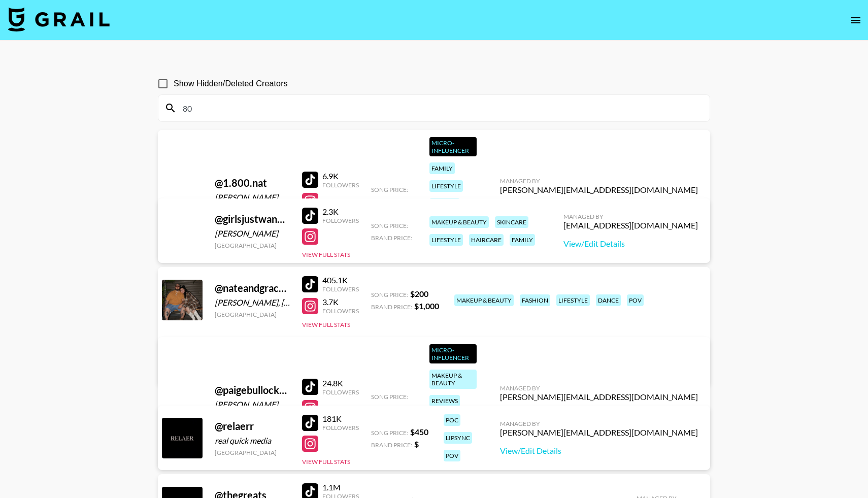 This screenshot has height=498, width=868. I want to click on div: @ 1.800.nat, so click(252, 183).